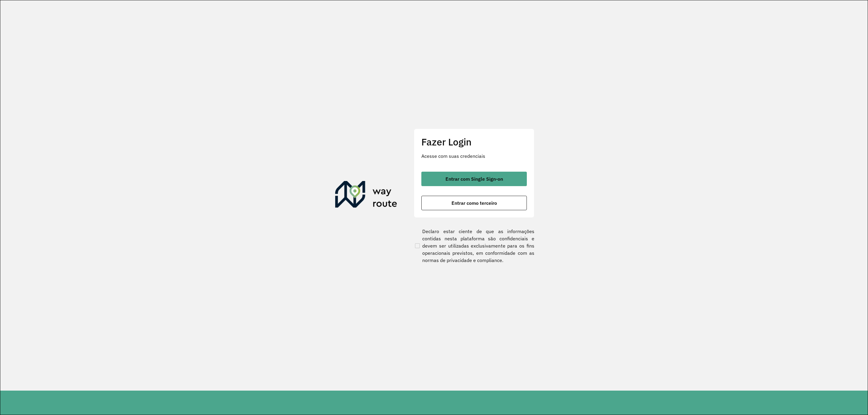 The image size is (868, 415). Describe the element at coordinates (474, 179) in the screenshot. I see `span: Entrar com Single Sign-on` at that location.